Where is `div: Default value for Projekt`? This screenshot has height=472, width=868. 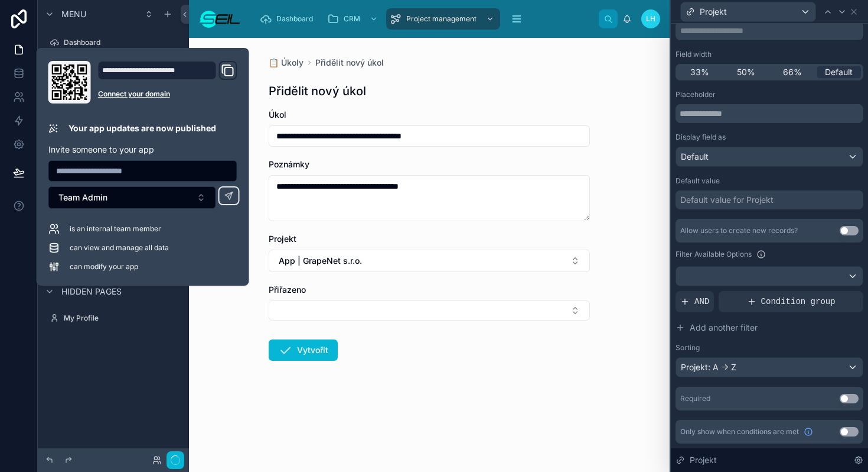 div: Default value for Projekt is located at coordinates (727, 200).